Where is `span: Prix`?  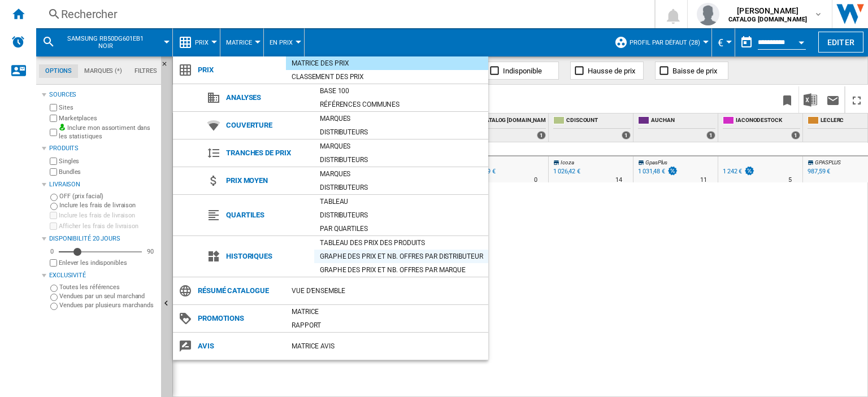
span: Prix is located at coordinates (239, 70).